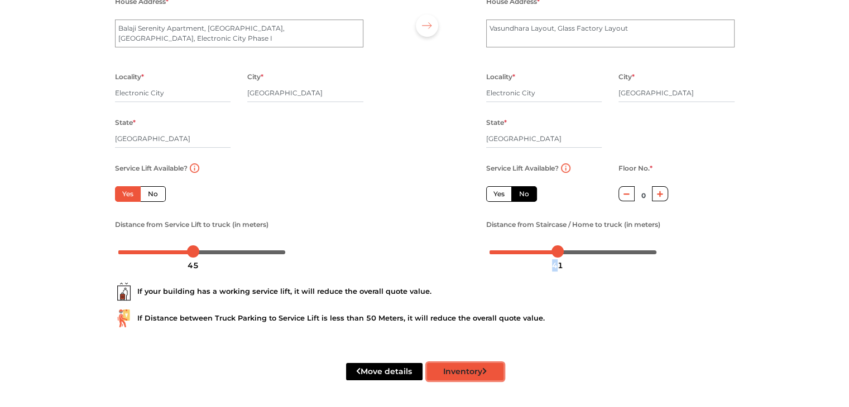 This screenshot has width=849, height=407. What do you see at coordinates (425, 292) in the screenshot?
I see `div: If your building has a working service lift, it will reduce the overall quote value.` at bounding box center [425, 292].